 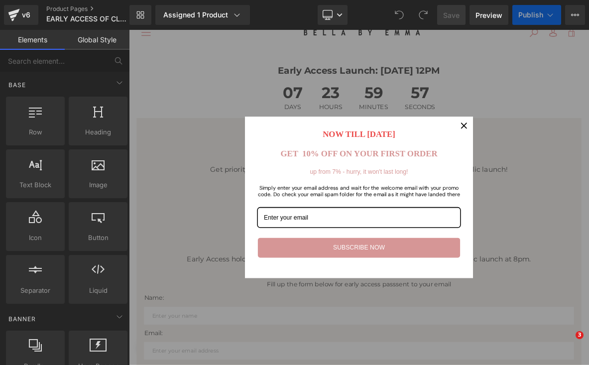 I want to click on span: Preview, so click(x=489, y=15).